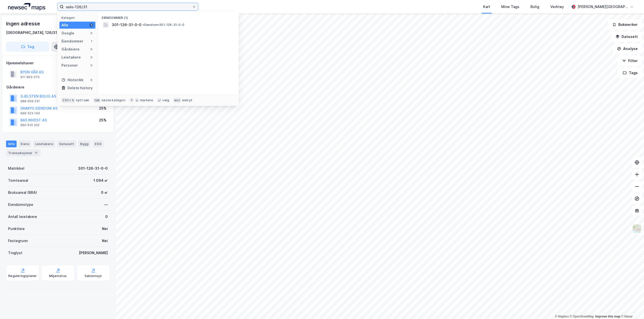  I want to click on div: Matrikkel, so click(16, 169).